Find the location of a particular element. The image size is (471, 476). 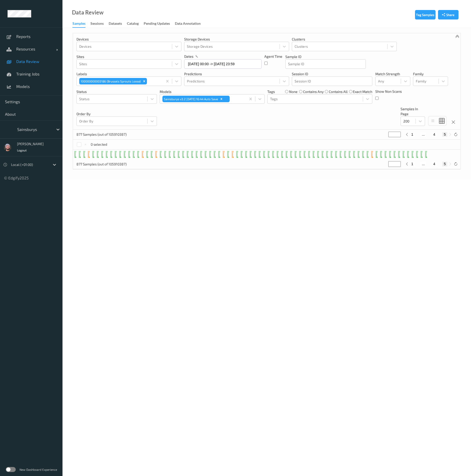

div: Sessions is located at coordinates (97, 24).